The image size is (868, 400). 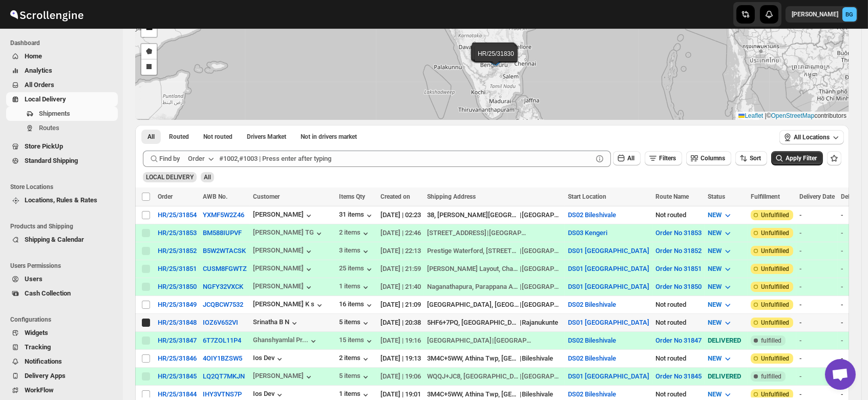 I want to click on div: 1 items, so click(x=355, y=394).